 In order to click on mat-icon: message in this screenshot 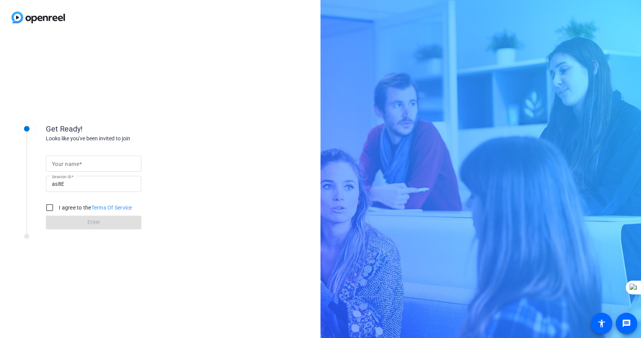, I will do `click(627, 323)`.